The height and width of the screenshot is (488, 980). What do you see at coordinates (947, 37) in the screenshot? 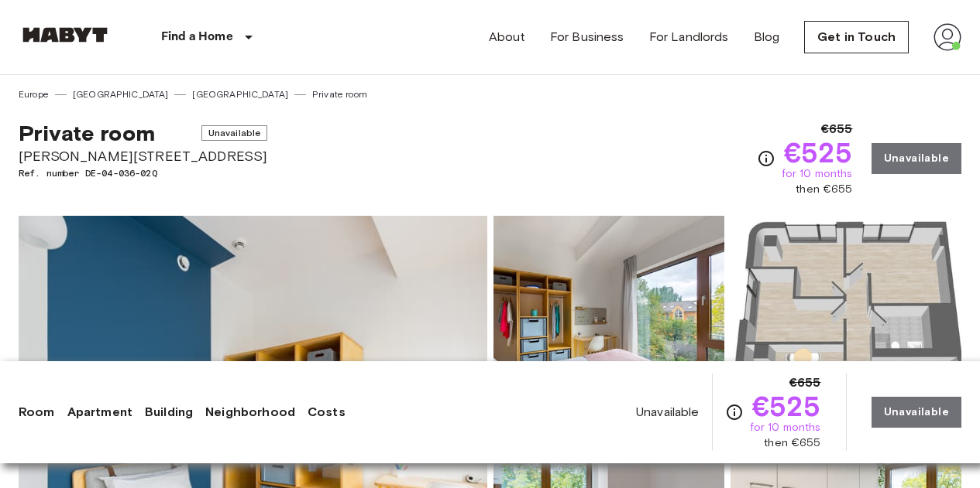
I see `img: avatar` at bounding box center [947, 37].